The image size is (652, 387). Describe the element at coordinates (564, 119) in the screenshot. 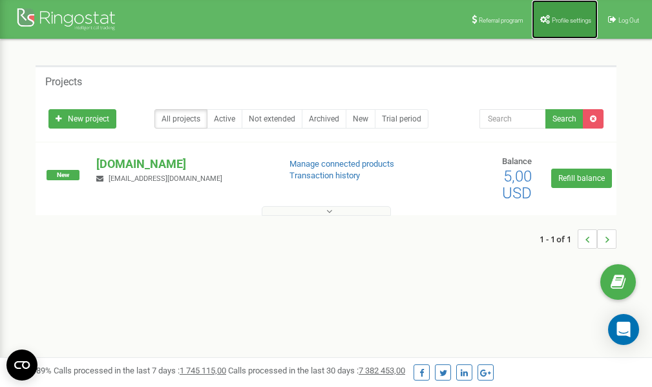

I see `button: Search` at that location.